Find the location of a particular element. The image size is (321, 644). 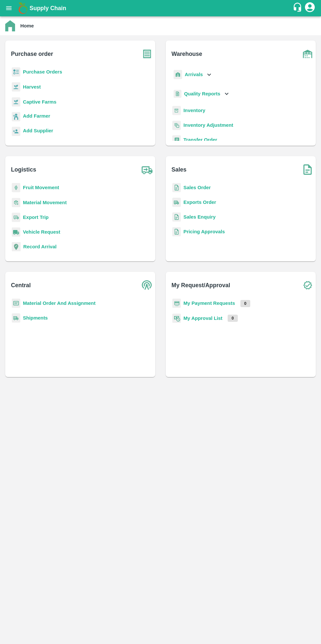

b: Home is located at coordinates (27, 26).